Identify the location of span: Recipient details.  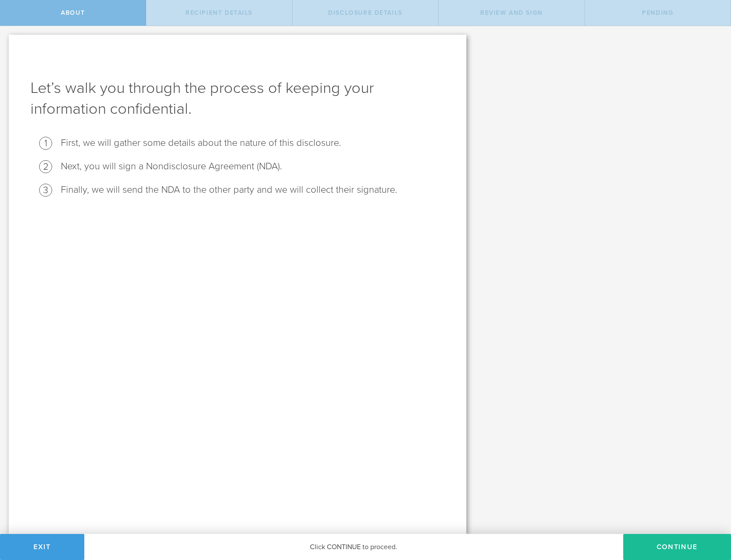
(219, 12).